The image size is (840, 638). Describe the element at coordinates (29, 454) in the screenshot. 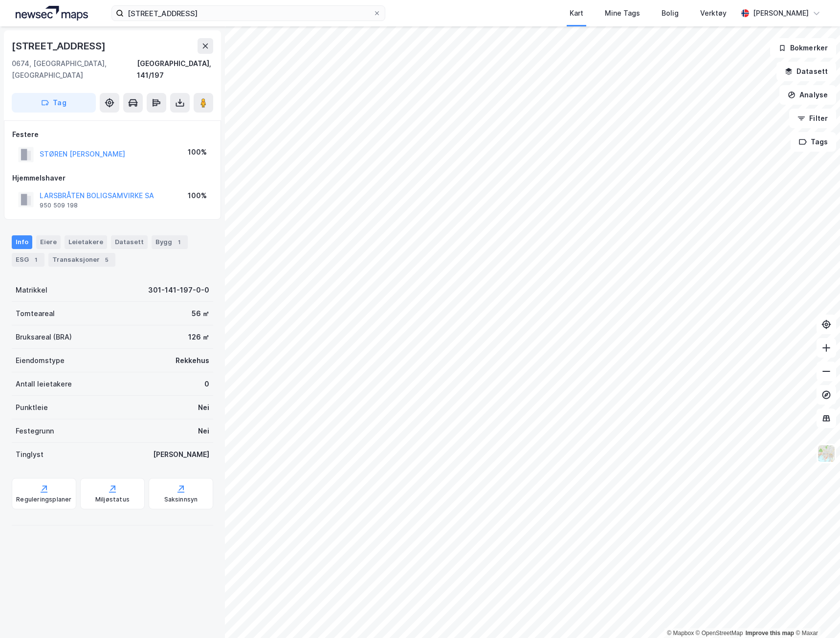

I see `div: Tinglyst` at that location.